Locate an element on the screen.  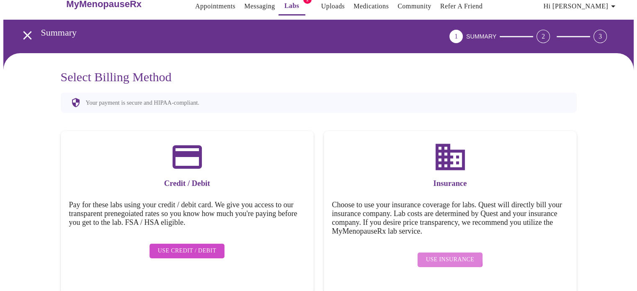
a: Refer a Friend is located at coordinates (461, 6).